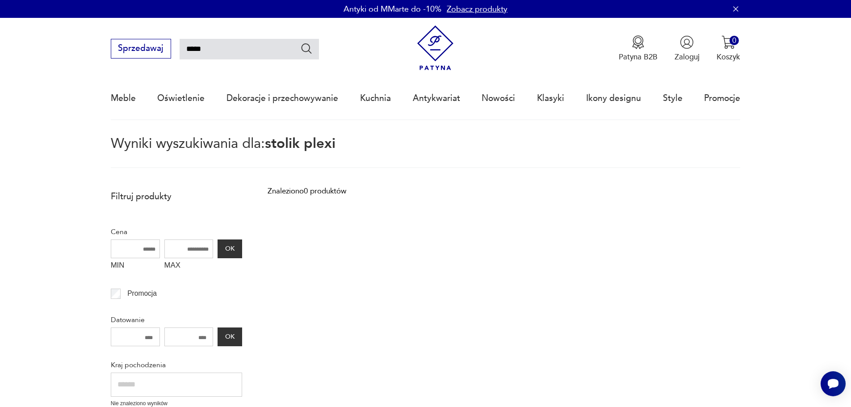 This screenshot has width=851, height=407. What do you see at coordinates (638, 49) in the screenshot?
I see `button: Patyna B2B` at bounding box center [638, 49].